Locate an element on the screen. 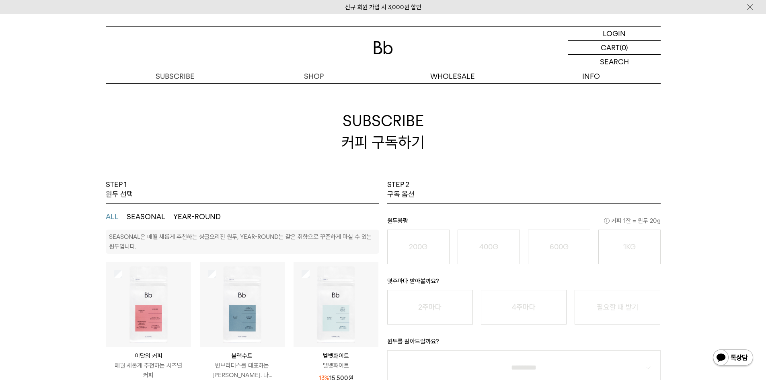 Image resolution: width=766 pixels, height=380 pixels. a: SHOP is located at coordinates (314, 76).